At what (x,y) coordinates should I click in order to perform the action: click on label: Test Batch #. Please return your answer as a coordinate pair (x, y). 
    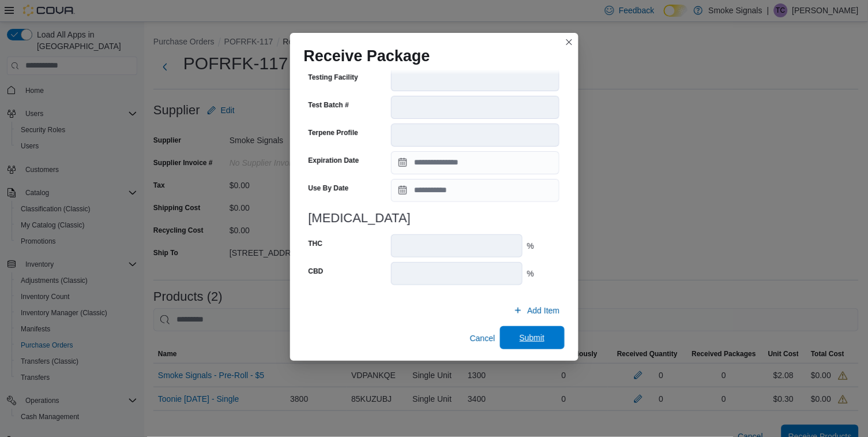
    Looking at the image, I should click on (329, 105).